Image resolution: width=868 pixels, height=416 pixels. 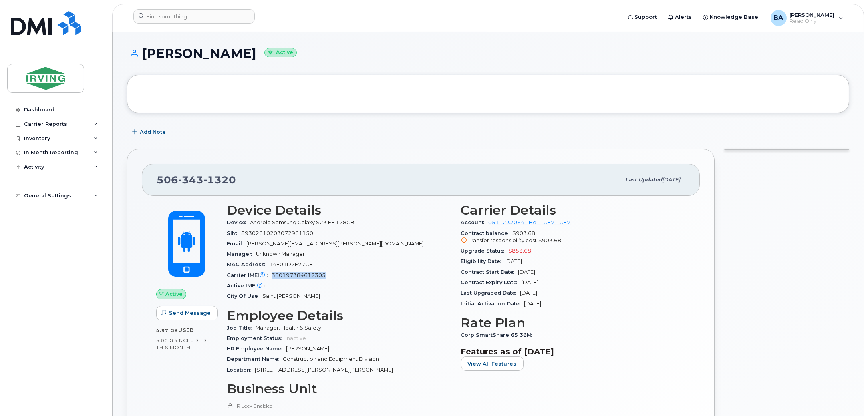 I want to click on span: Contract balance, so click(x=487, y=233).